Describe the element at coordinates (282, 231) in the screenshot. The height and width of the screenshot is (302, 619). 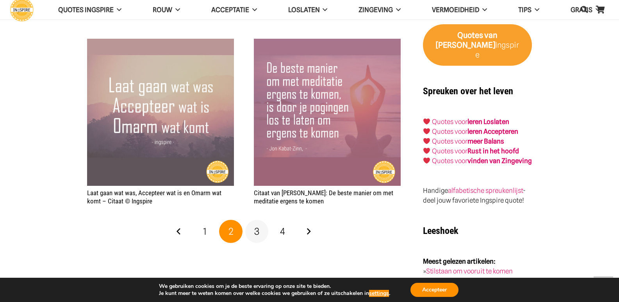
I see `span: 4` at that location.